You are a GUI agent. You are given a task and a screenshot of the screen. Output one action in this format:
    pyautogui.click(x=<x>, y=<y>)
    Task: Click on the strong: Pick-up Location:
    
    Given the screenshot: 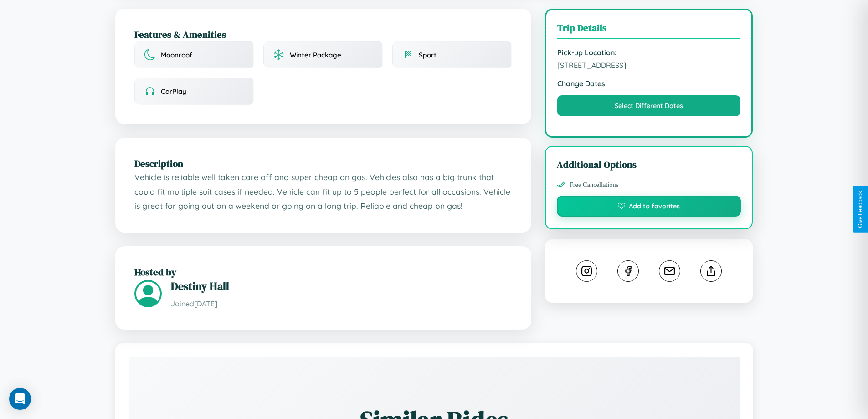 What is the action you would take?
    pyautogui.click(x=649, y=53)
    